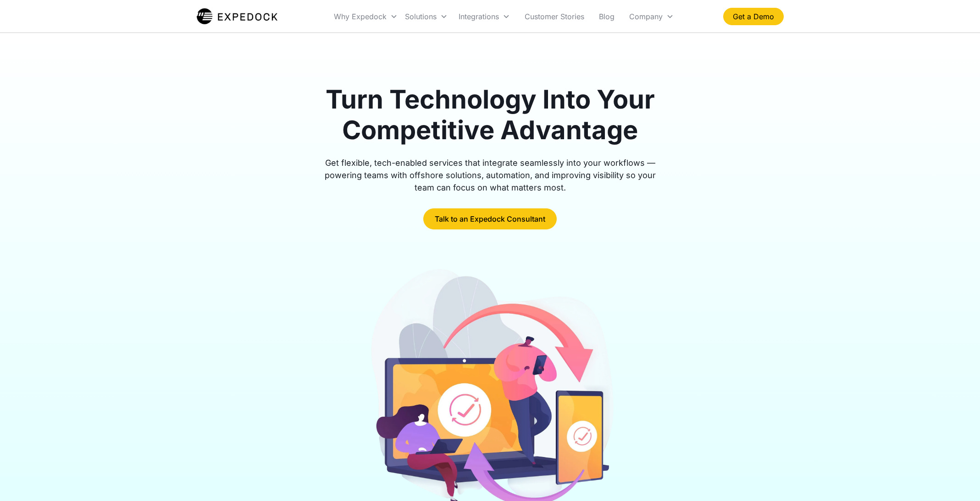 Image resolution: width=980 pixels, height=501 pixels. What do you see at coordinates (237, 17) in the screenshot?
I see `img: Expedock Logo` at bounding box center [237, 17].